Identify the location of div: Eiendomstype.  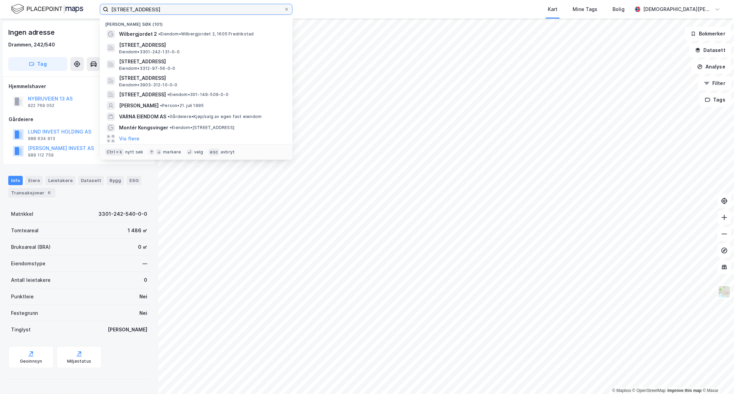
(28, 264).